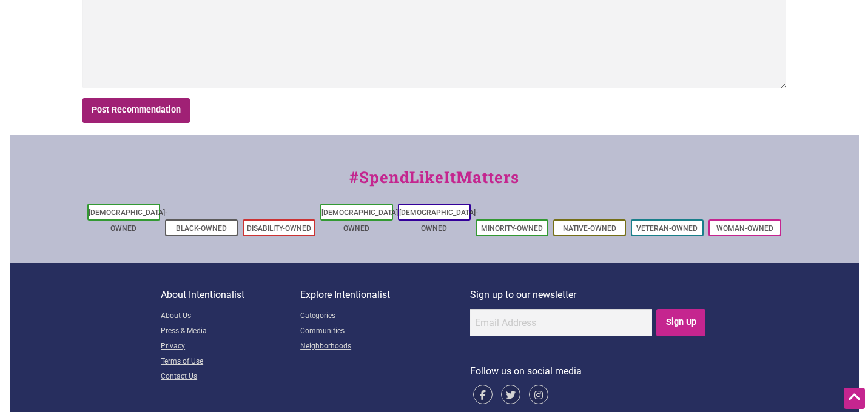 The width and height of the screenshot is (868, 412). I want to click on a: Native-Owned, so click(589, 228).